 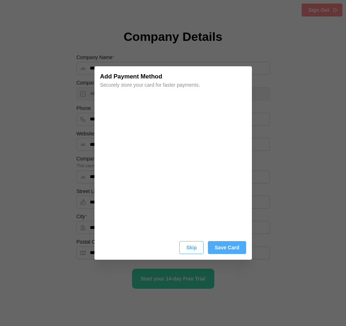 I want to click on span: Skip, so click(x=192, y=247).